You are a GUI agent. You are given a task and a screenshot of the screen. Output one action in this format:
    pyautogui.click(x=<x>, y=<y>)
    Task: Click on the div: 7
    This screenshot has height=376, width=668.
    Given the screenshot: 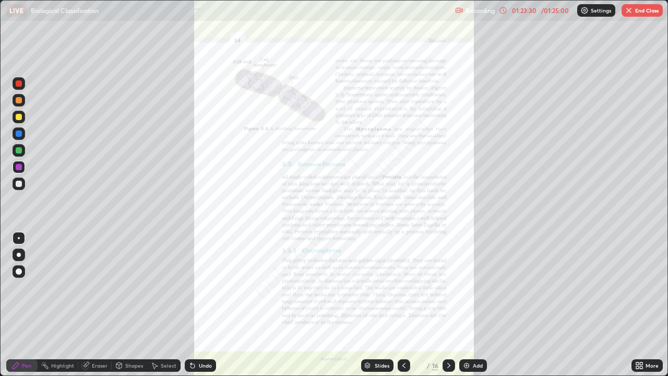 What is the action you would take?
    pyautogui.click(x=419, y=365)
    